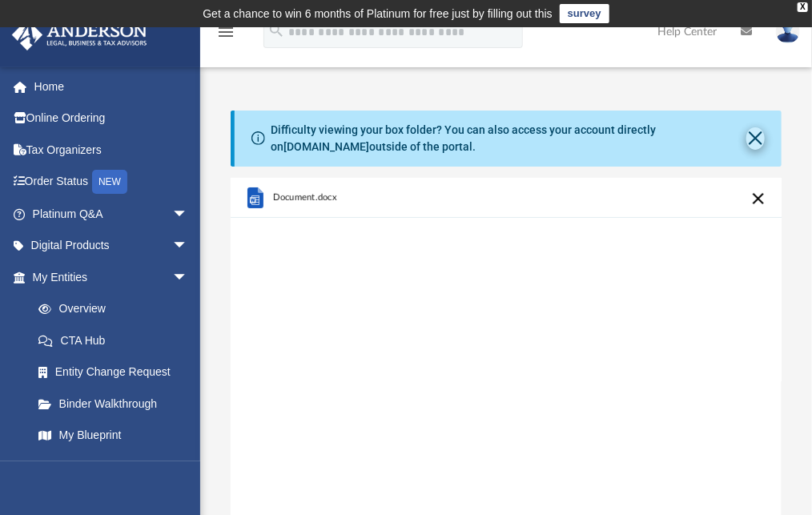 The width and height of the screenshot is (812, 515). Describe the element at coordinates (111, 182) in the screenshot. I see `a: Order StatusNEW` at that location.